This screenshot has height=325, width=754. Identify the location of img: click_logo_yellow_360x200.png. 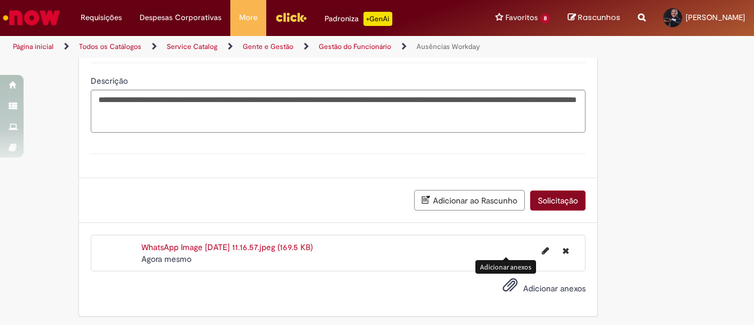
(291, 17).